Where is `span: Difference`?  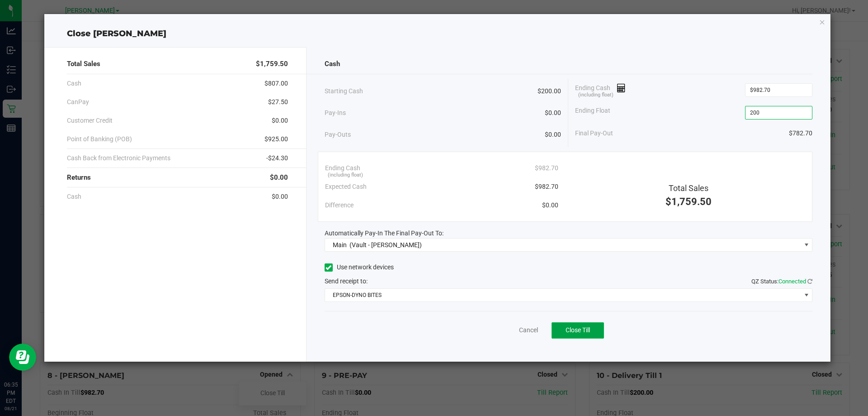
span: Difference is located at coordinates (339, 205).